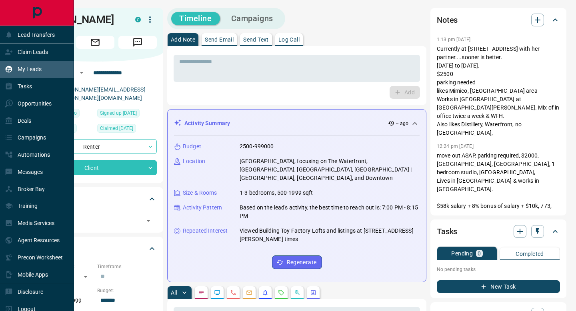  What do you see at coordinates (498, 20) in the screenshot?
I see `div: Notes` at bounding box center [498, 20].